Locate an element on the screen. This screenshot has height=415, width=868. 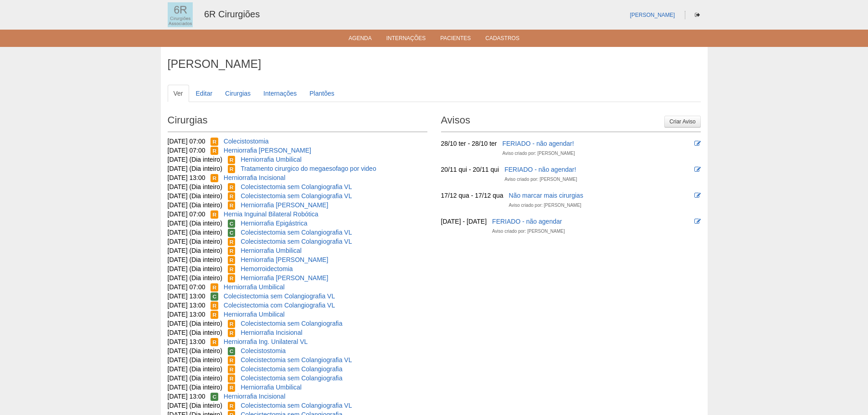
a: Hemorroidectomia is located at coordinates (266, 269).